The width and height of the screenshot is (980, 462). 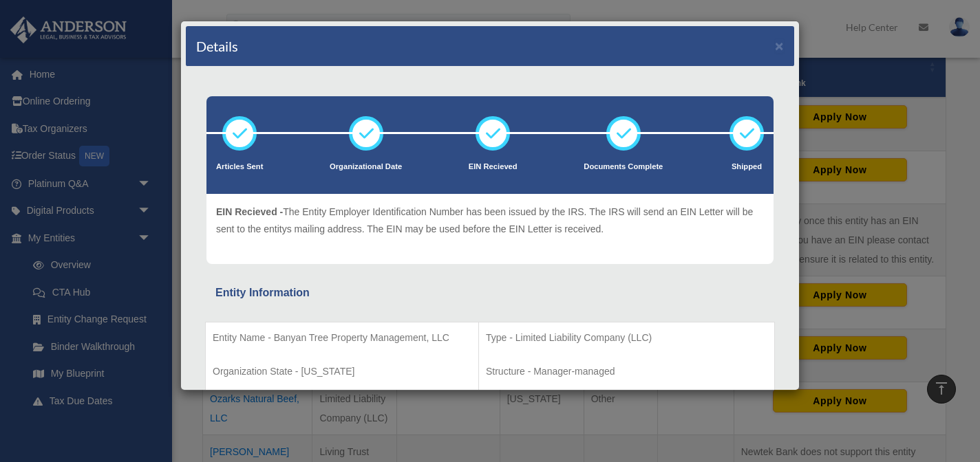 What do you see at coordinates (493, 167) in the screenshot?
I see `p: EIN Recieved` at bounding box center [493, 167].